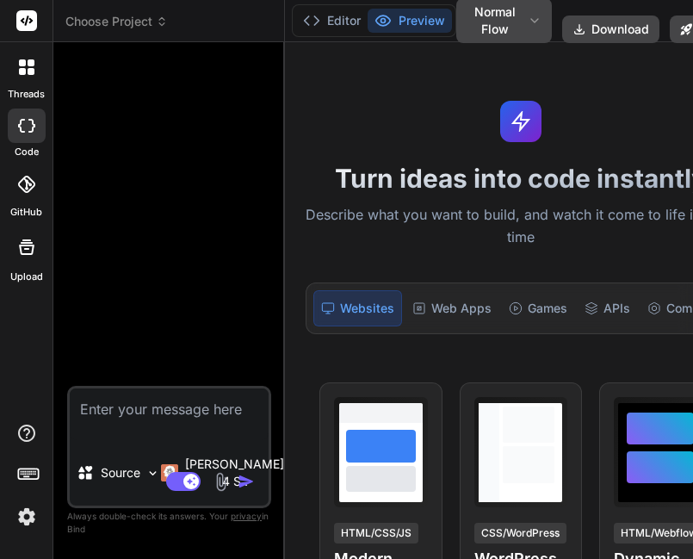  What do you see at coordinates (357, 308) in the screenshot?
I see `div: Websites` at bounding box center [357, 308].